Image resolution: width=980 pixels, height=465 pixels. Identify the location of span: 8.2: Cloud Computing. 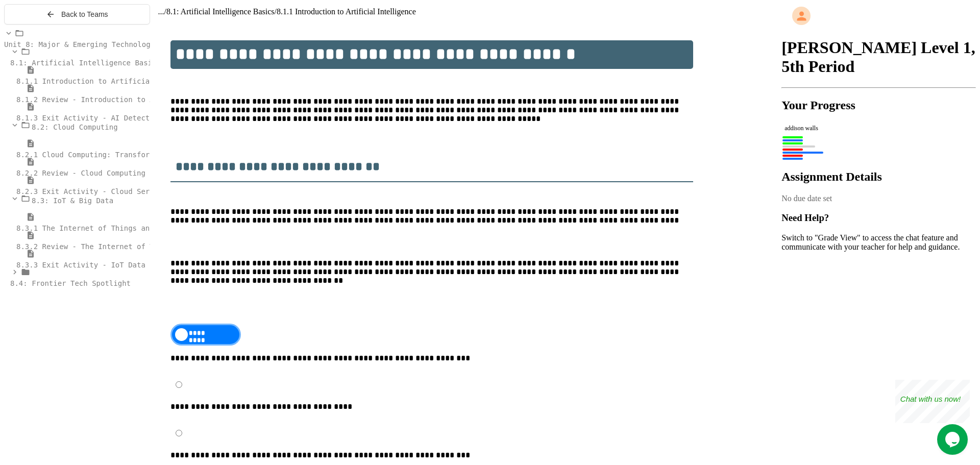
(75, 127).